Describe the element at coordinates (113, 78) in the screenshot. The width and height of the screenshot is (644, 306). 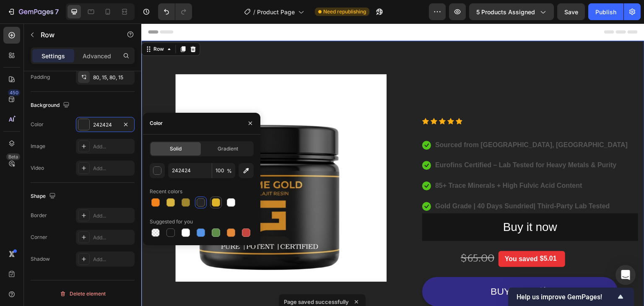
I see `div: 80, 15, 80, 15` at that location.